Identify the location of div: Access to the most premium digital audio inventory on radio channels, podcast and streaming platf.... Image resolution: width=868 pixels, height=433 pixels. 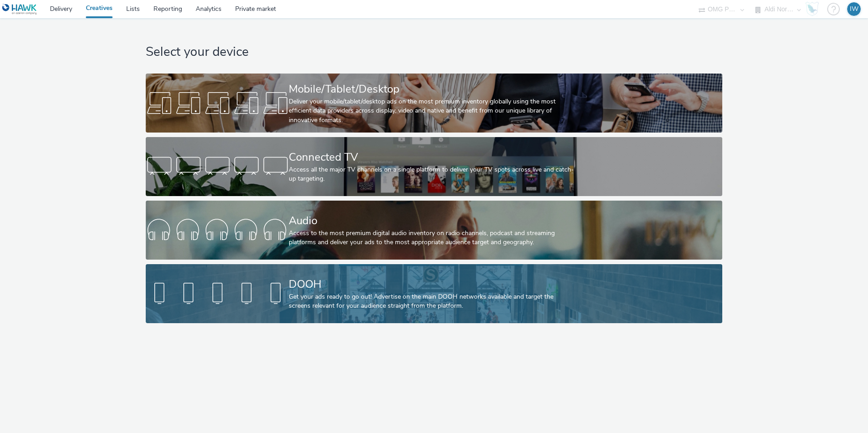
(432, 238).